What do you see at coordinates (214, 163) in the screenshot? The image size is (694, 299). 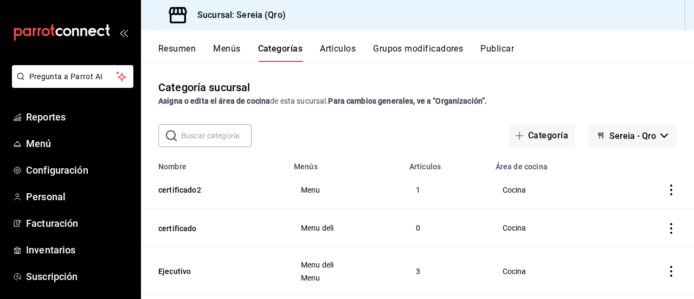 I see `th: Nombre` at bounding box center [214, 163].